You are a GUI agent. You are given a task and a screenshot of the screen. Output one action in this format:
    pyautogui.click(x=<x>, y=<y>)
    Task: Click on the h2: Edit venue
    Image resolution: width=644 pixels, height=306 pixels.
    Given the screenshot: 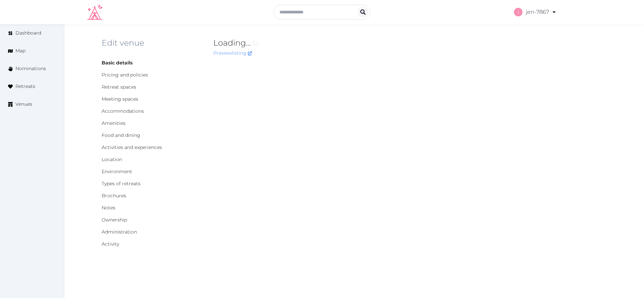 What is the action you would take?
    pyautogui.click(x=152, y=43)
    